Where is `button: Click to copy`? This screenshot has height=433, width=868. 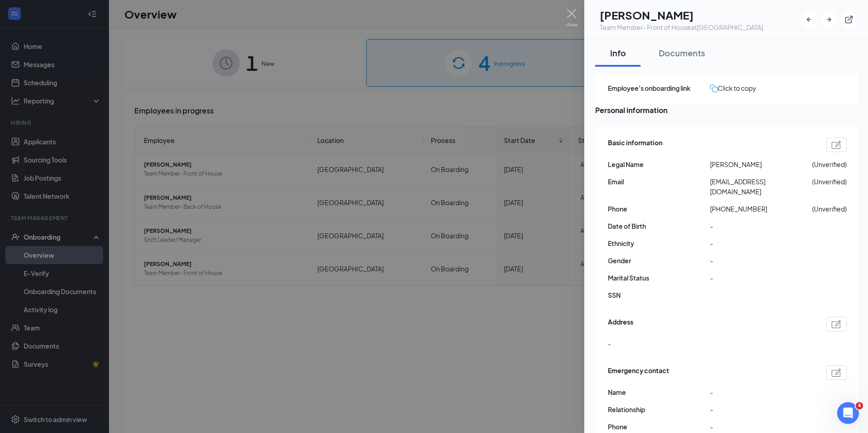
button: Click to copy is located at coordinates (733, 88).